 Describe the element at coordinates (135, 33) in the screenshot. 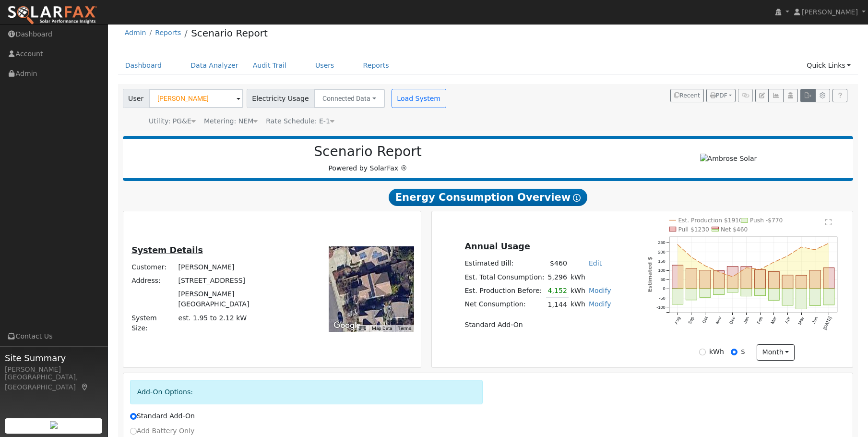

I see `a: Admin` at that location.